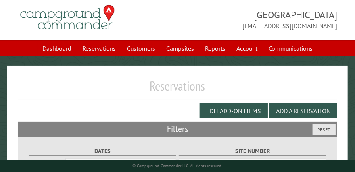  What do you see at coordinates (247, 48) in the screenshot?
I see `a: Account` at bounding box center [247, 48].